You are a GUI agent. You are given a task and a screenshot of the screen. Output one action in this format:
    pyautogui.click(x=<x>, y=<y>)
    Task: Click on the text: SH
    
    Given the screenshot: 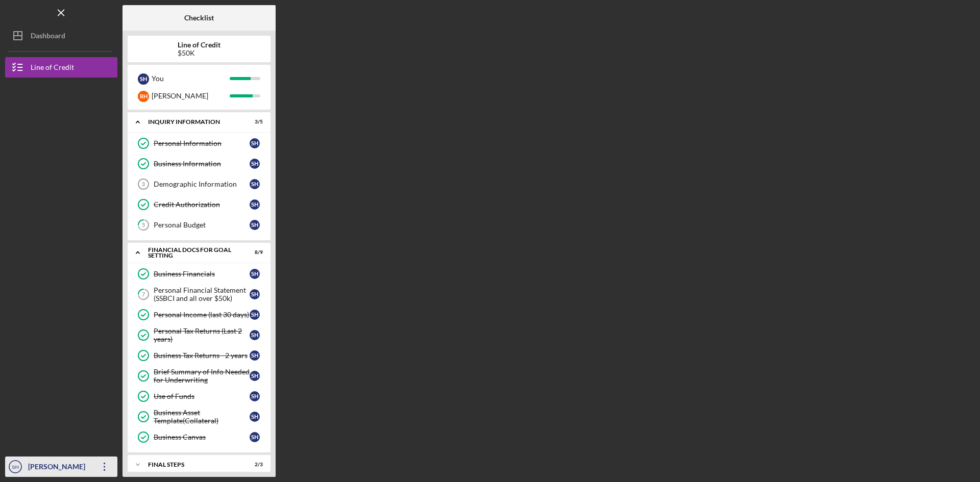 What is the action you would take?
    pyautogui.click(x=15, y=467)
    